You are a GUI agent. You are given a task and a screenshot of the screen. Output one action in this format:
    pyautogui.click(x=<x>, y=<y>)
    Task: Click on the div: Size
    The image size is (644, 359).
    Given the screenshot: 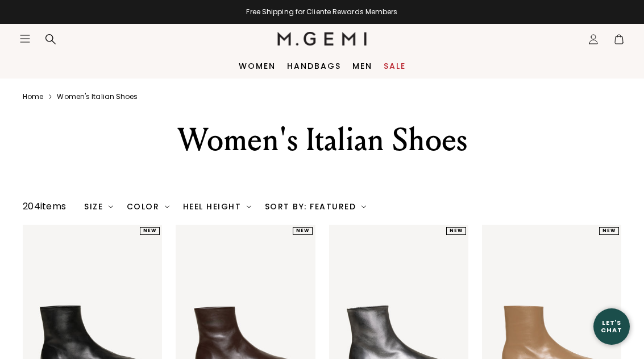 What is the action you would take?
    pyautogui.click(x=98, y=206)
    